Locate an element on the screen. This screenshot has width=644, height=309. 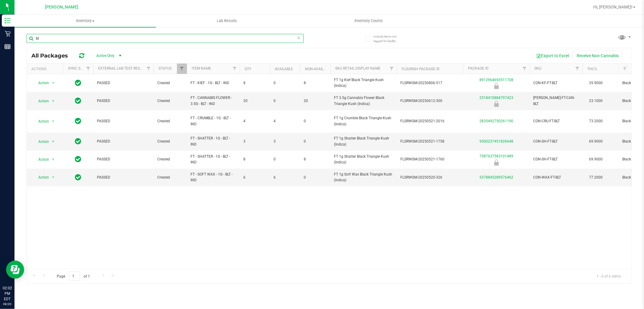
span: FLSRWGM-20250806-517 is located at coordinates (430, 83).